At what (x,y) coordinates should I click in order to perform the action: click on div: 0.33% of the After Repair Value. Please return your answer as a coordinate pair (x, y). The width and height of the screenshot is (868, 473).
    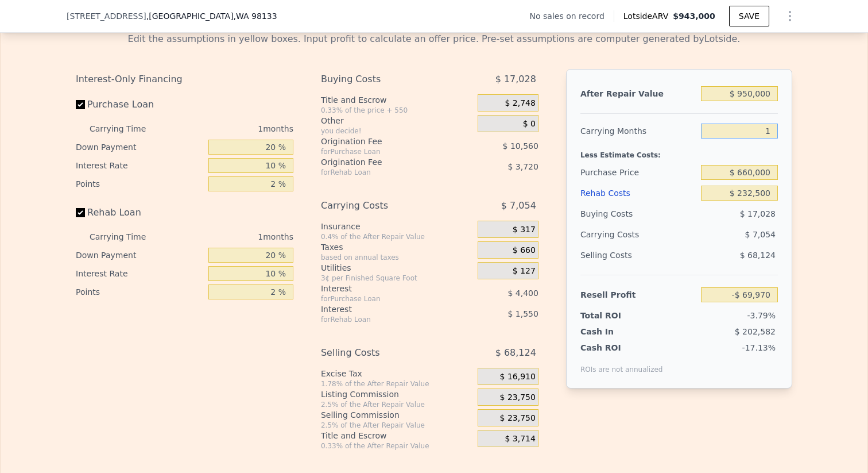
    Looking at the image, I should click on (397, 446).